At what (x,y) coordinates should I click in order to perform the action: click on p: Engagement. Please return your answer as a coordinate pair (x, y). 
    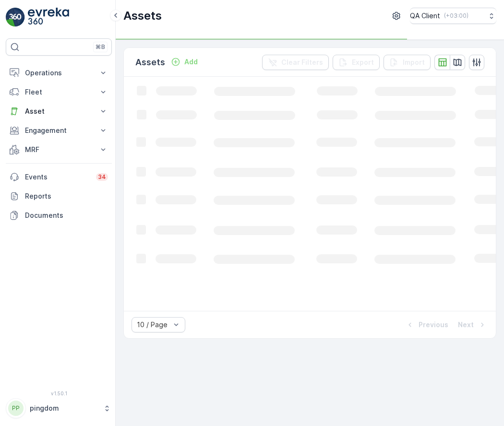
    Looking at the image, I should click on (59, 130).